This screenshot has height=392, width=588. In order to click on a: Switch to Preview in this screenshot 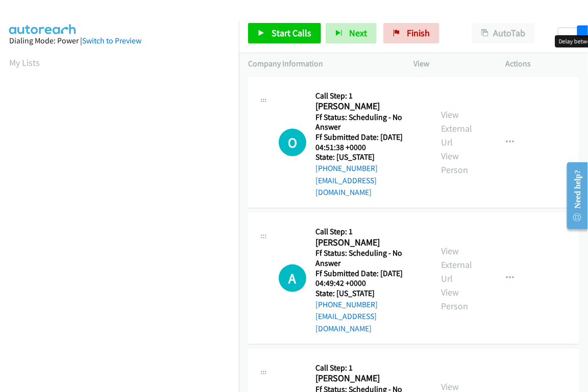, I will do `click(112, 40)`.